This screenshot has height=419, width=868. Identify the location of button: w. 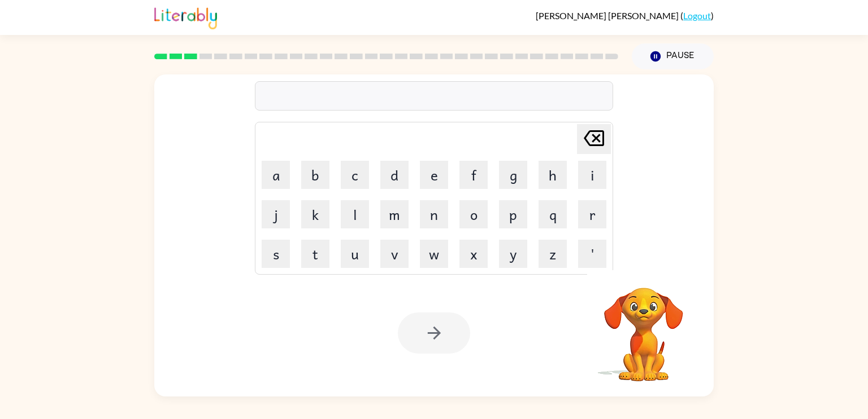
(434, 254).